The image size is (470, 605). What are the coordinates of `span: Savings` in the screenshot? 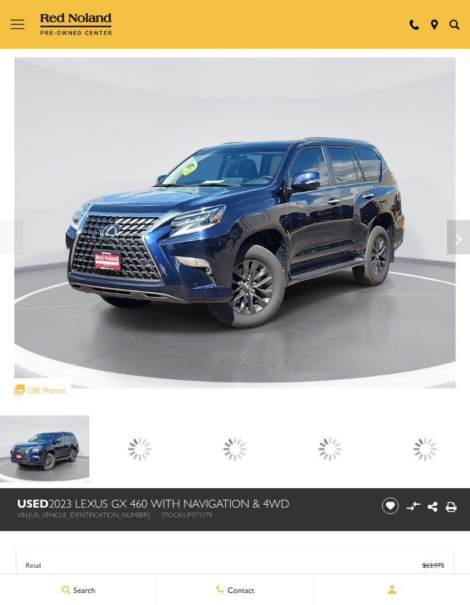 It's located at (226, 578).